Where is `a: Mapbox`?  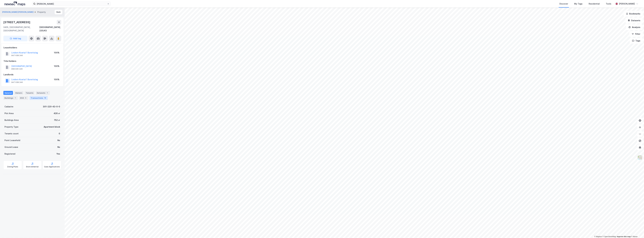 a: Mapbox is located at coordinates (598, 237).